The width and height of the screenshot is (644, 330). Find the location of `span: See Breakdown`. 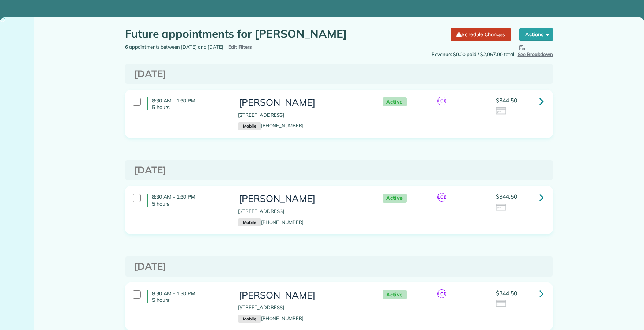

span: See Breakdown is located at coordinates (536, 50).